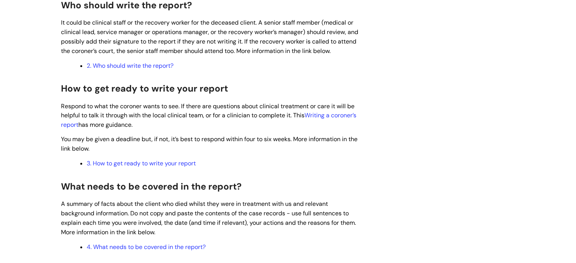 The height and width of the screenshot is (263, 576). I want to click on a: 3. How to get ready to write your report, so click(141, 163).